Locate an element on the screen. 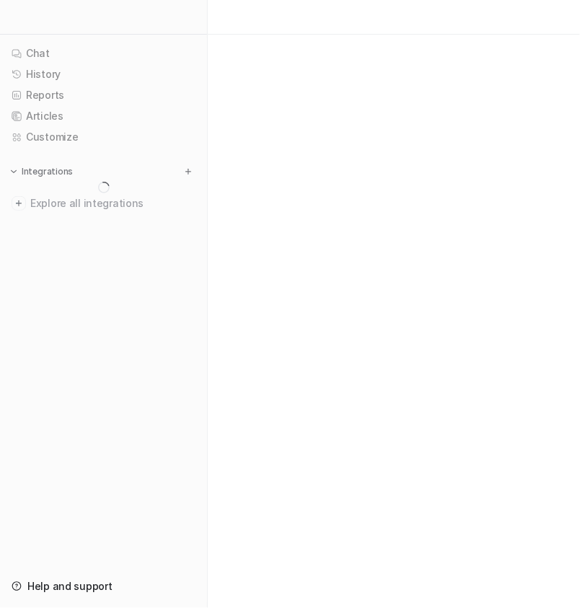 This screenshot has height=608, width=580. a: Reports is located at coordinates (103, 95).